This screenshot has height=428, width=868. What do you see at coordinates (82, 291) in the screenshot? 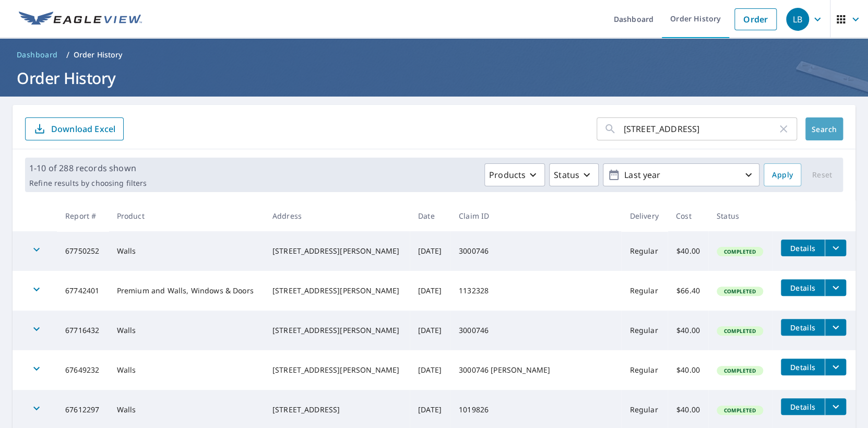
I see `td: 67742401` at bounding box center [82, 291].